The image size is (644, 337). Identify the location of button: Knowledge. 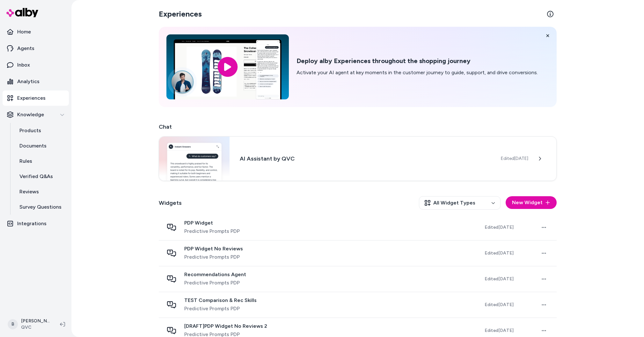
(36, 115).